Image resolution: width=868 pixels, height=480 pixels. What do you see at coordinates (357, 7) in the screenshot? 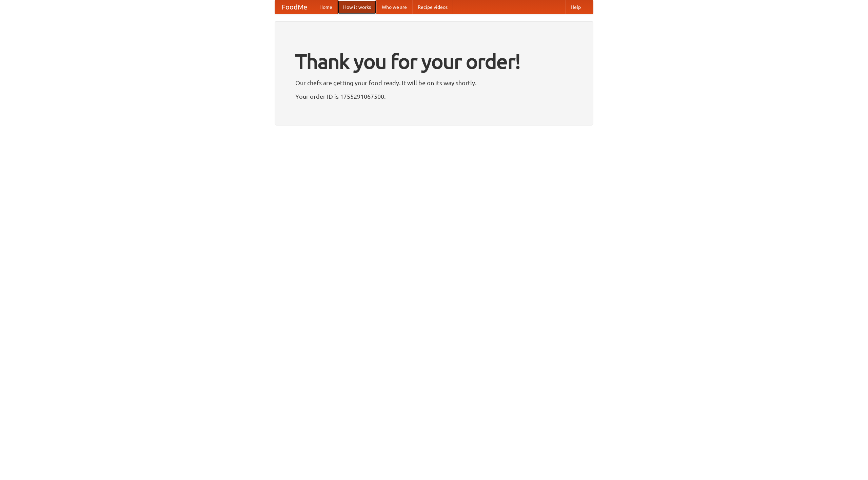
I see `a: How it works` at bounding box center [357, 7].